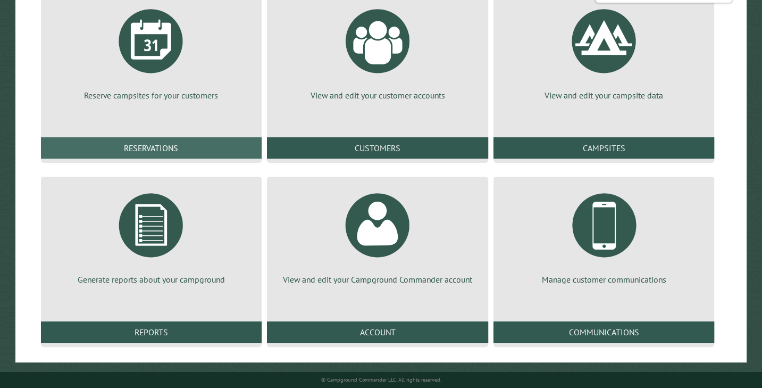 This screenshot has width=762, height=388. What do you see at coordinates (378, 235) in the screenshot?
I see `a: View and edit your Campground Commander account` at bounding box center [378, 235].